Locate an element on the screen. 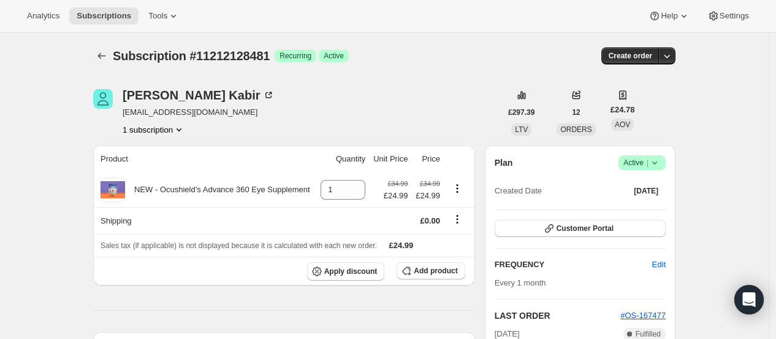  span: Apply discount is located at coordinates (351, 271).